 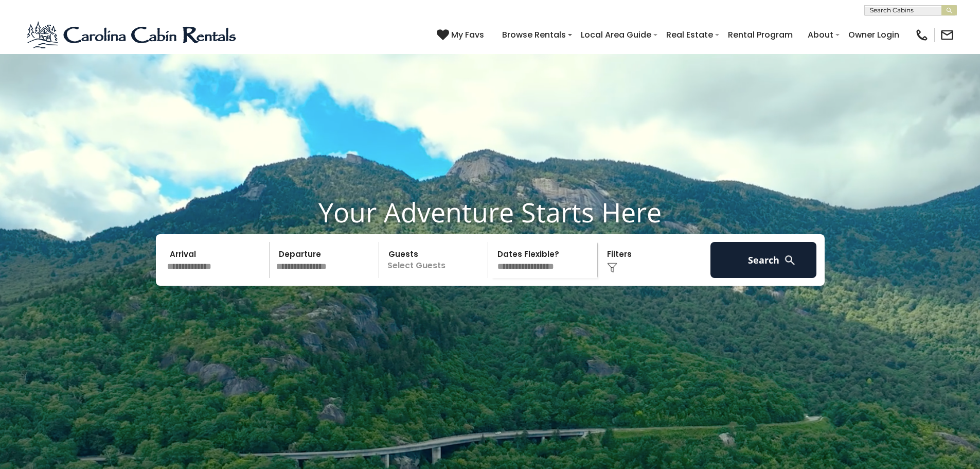 I want to click on img: phone-regular-black.png, so click(x=922, y=35).